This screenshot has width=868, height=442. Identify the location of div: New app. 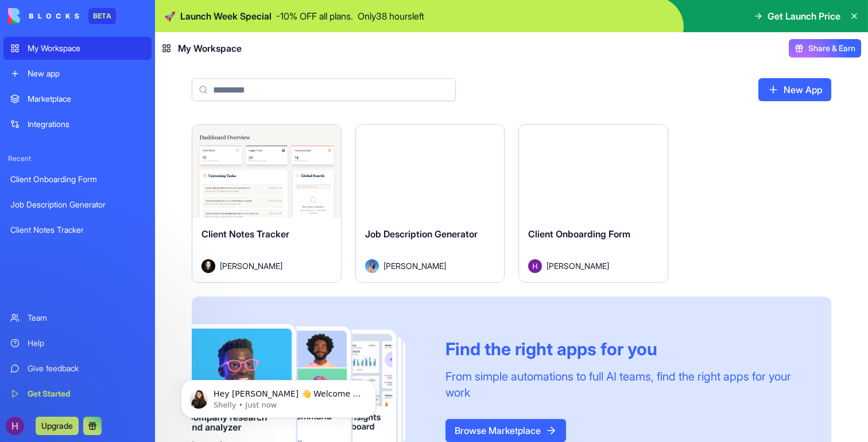
(86, 73).